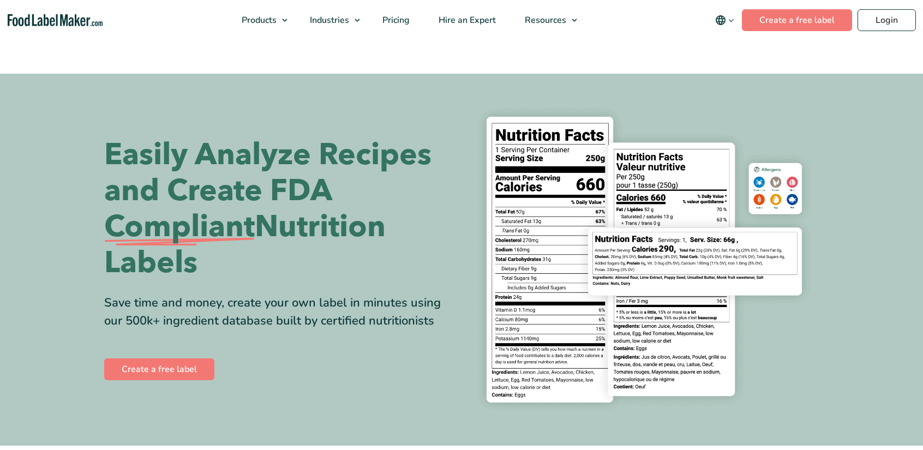 This screenshot has width=923, height=450. I want to click on a: Login, so click(886, 20).